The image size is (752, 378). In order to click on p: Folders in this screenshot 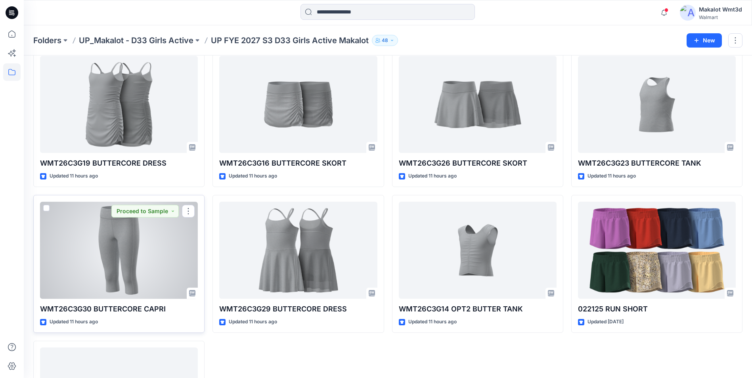, I will do `click(47, 40)`.